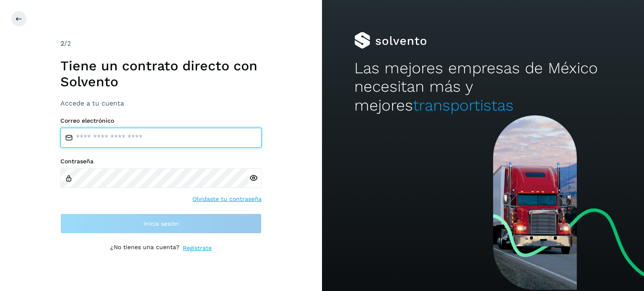  I want to click on a: Olvidaste tu contraseña, so click(227, 199).